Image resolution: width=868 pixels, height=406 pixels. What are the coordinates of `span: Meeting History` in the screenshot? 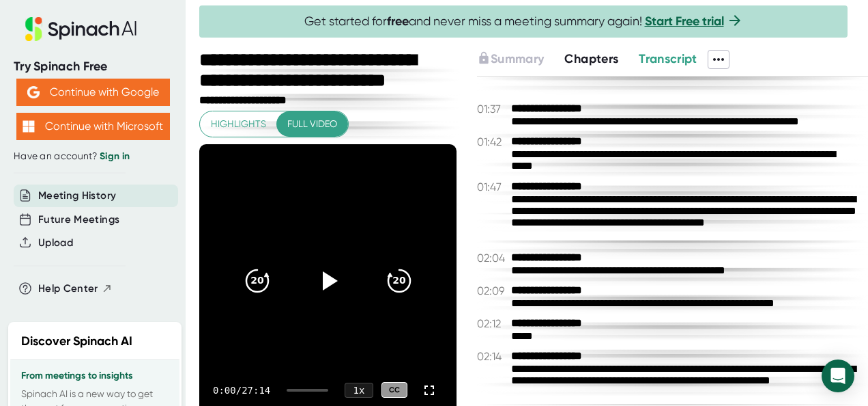 It's located at (77, 196).